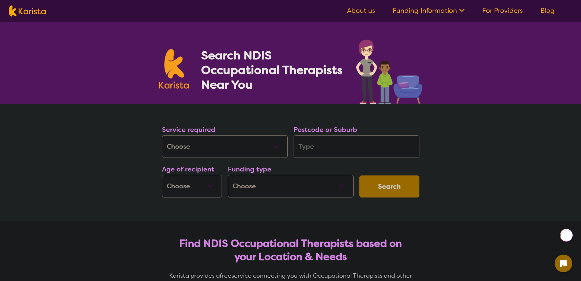 This screenshot has width=581, height=281. What do you see at coordinates (272, 70) in the screenshot?
I see `h1: Search NDIS Occupational Therapists Near You` at bounding box center [272, 70].